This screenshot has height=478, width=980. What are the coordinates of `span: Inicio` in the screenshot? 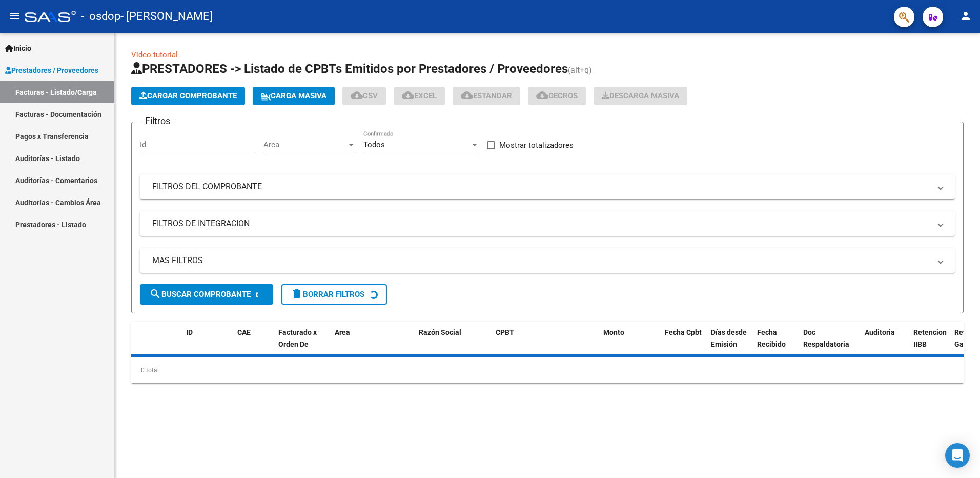 It's located at (18, 48).